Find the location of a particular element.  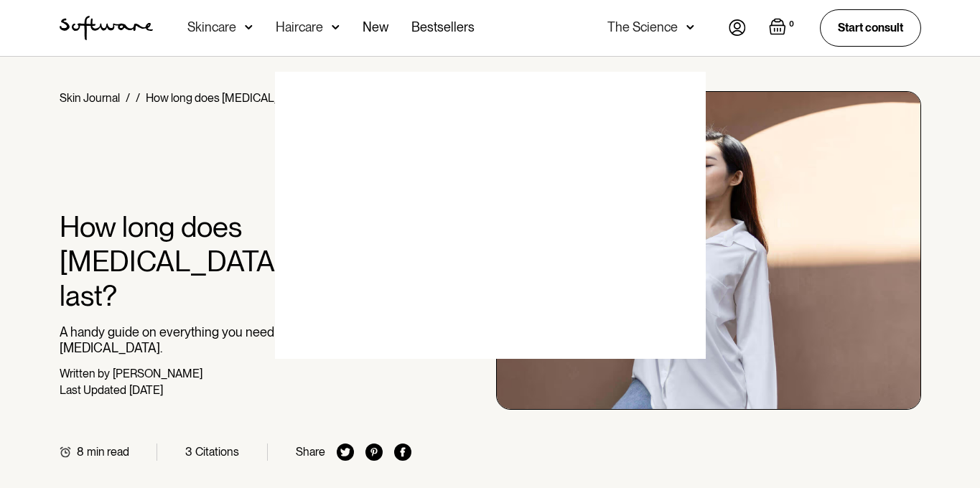

div: 8 is located at coordinates (80, 451).